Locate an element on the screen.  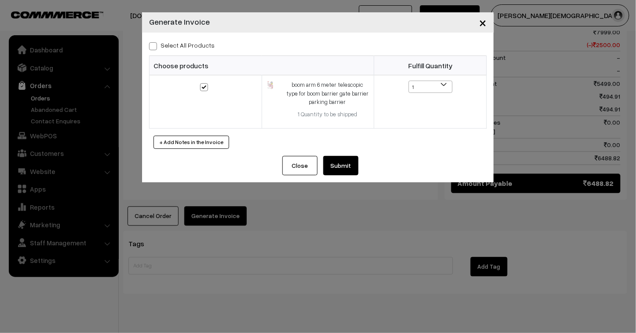
img: 17203315258594boom-arm-for-gate-barrier.jpg is located at coordinates (270, 85).